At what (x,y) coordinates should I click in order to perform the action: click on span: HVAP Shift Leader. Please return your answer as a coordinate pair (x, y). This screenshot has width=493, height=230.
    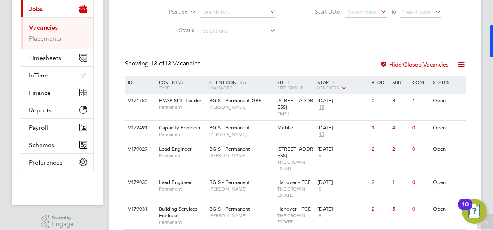
    Looking at the image, I should click on (180, 100).